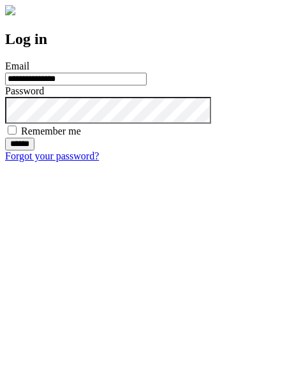 The image size is (287, 380). What do you see at coordinates (52, 155) in the screenshot?
I see `a: Forgot your password?` at bounding box center [52, 155].